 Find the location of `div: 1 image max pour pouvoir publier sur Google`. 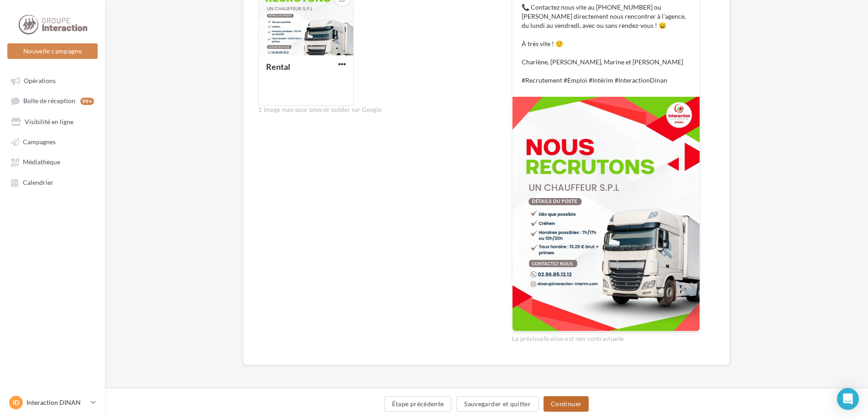

div: 1 image max pour pouvoir publier sur Google is located at coordinates (378, 110).